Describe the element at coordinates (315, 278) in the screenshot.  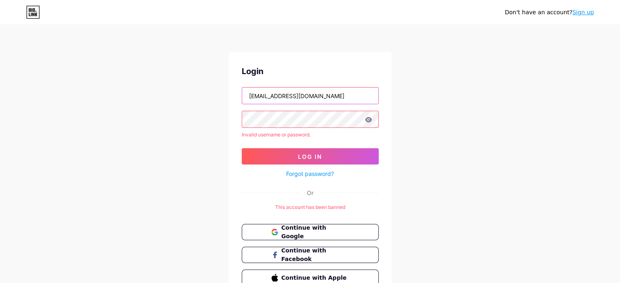
I see `span: Continue with Apple` at that location.